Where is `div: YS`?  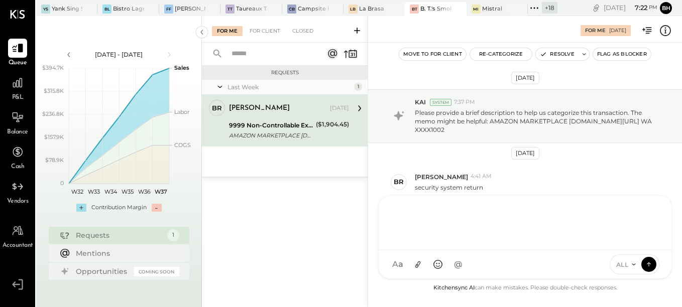 div: YS is located at coordinates (46, 9).